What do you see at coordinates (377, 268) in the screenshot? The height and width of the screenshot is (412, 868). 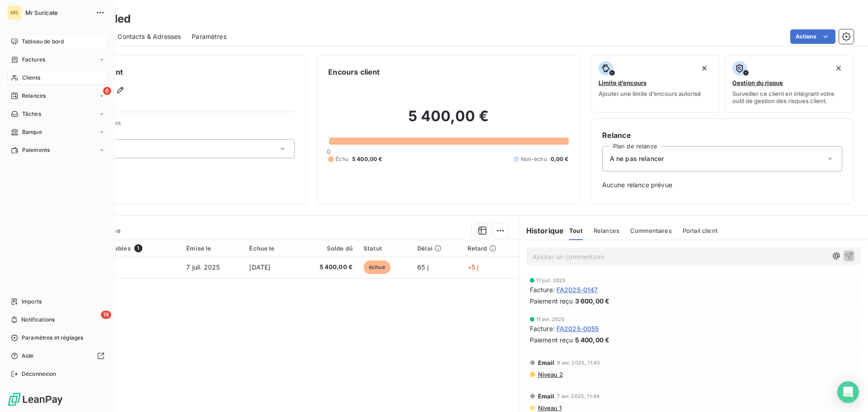 I see `span: échue` at bounding box center [377, 268].